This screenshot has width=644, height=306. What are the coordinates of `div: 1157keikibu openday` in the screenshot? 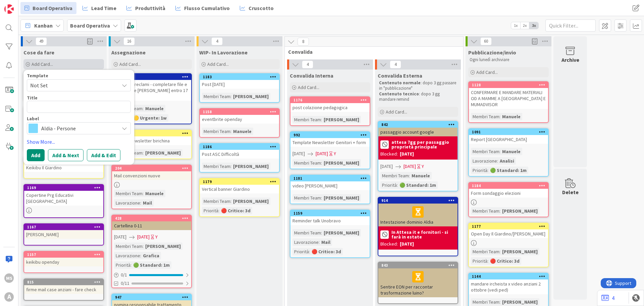 It's located at (64, 259).